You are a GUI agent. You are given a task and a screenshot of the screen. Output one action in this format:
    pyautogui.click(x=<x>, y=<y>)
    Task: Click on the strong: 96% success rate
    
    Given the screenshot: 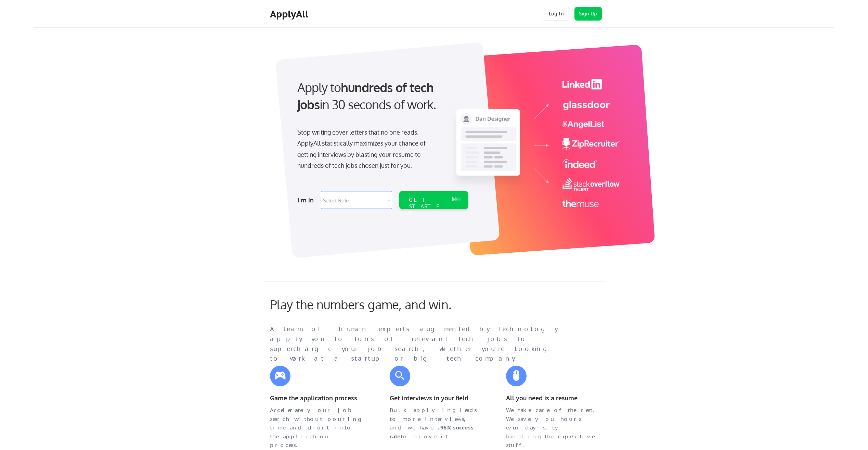 What is the action you would take?
    pyautogui.click(x=432, y=432)
    